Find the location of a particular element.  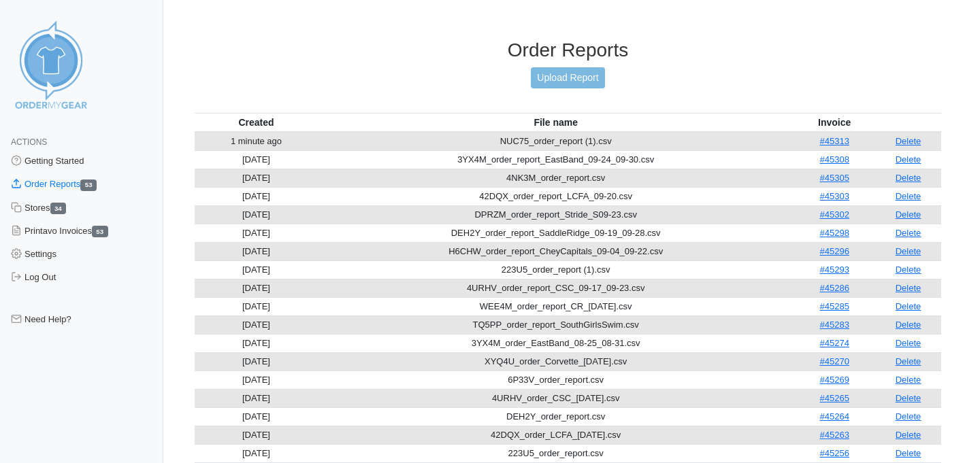

a: #45265 is located at coordinates (834, 398).